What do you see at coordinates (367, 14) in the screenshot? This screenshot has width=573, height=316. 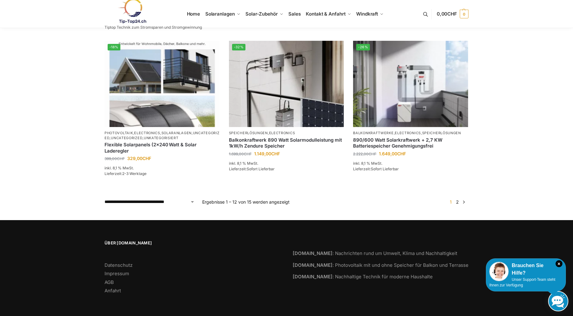 I see `span: Windkraft` at bounding box center [367, 14].